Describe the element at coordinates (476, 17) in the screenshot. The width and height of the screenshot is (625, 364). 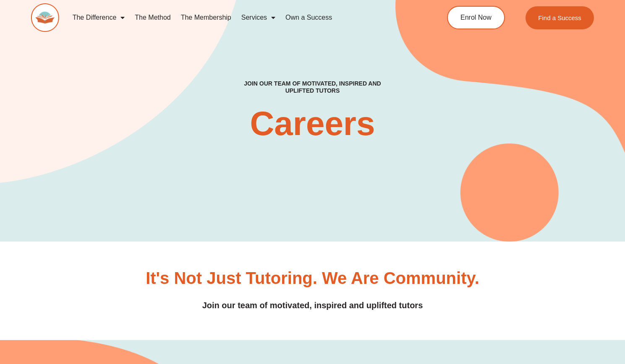
I see `span: Enrol Now` at that location.